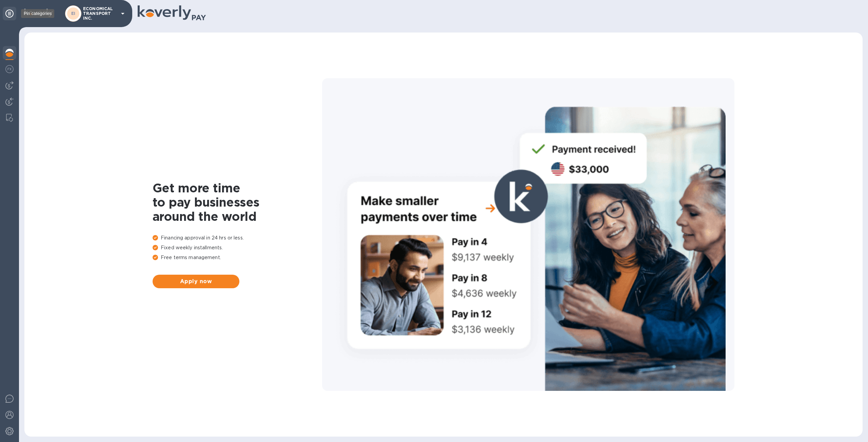 The height and width of the screenshot is (442, 868). Describe the element at coordinates (237, 247) in the screenshot. I see `p: Fixed weekly installments.` at that location.